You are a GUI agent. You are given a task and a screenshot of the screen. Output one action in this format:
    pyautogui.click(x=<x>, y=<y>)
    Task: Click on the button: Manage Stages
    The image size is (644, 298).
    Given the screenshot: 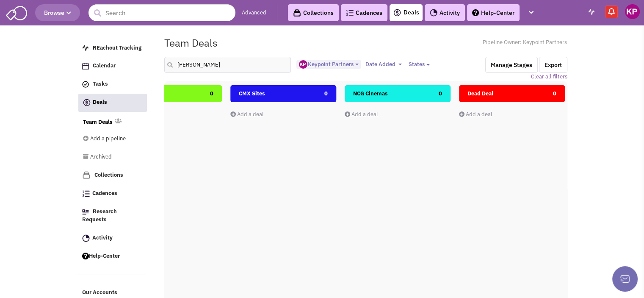 What is the action you would take?
    pyautogui.click(x=512, y=65)
    